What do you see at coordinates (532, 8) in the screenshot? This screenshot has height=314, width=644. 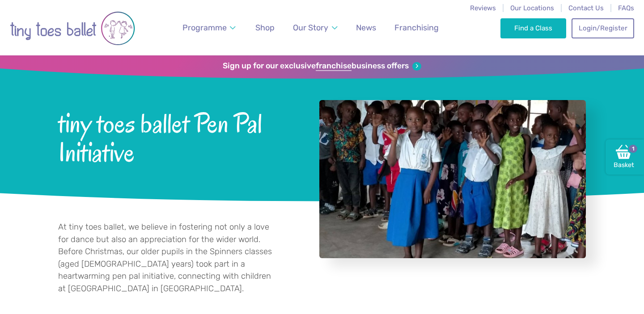 I see `a: Our Locations` at bounding box center [532, 8].